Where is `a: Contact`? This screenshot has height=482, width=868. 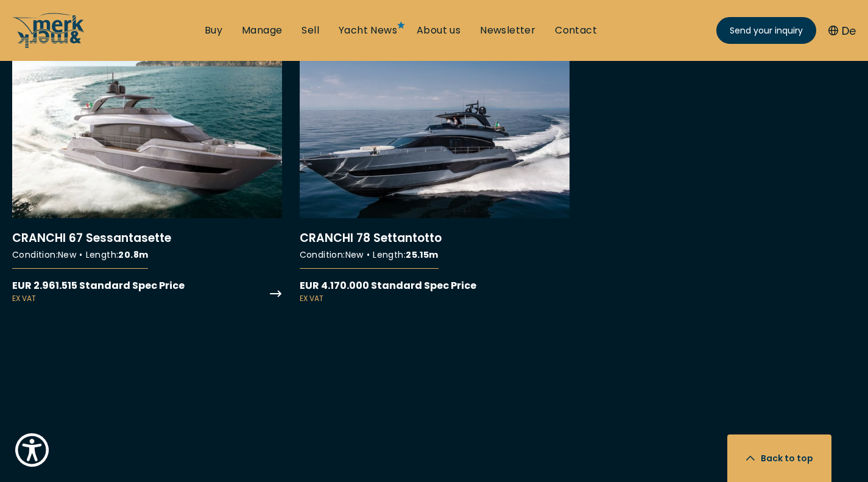 a: Contact is located at coordinates (576, 30).